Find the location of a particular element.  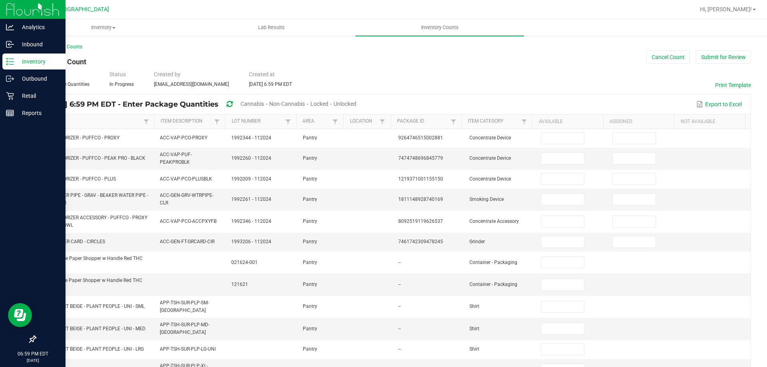

span: 1811148928740169 is located at coordinates (421, 199).